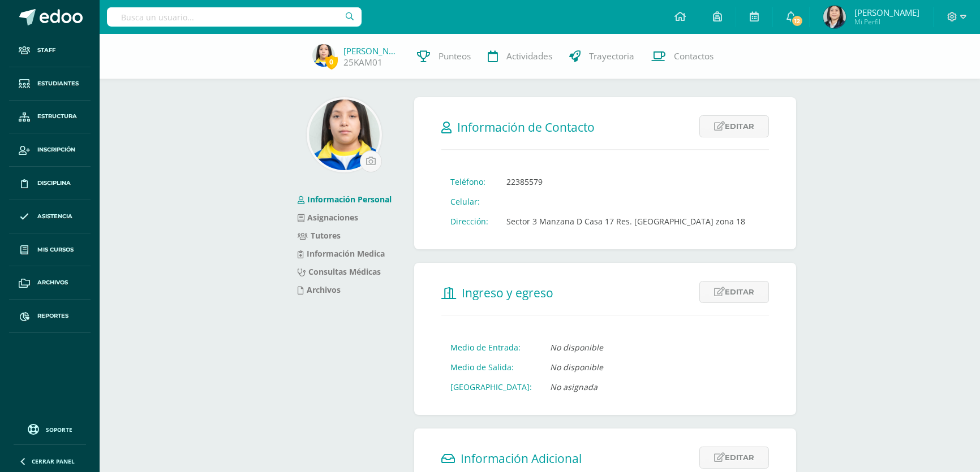  I want to click on a: Información Medica, so click(341, 254).